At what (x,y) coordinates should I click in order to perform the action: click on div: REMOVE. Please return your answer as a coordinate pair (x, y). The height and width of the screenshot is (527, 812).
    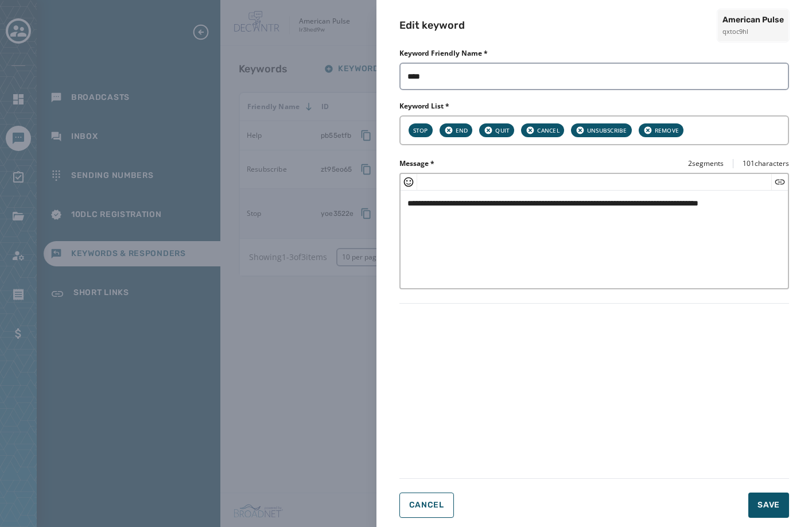
    Looking at the image, I should click on (661, 131).